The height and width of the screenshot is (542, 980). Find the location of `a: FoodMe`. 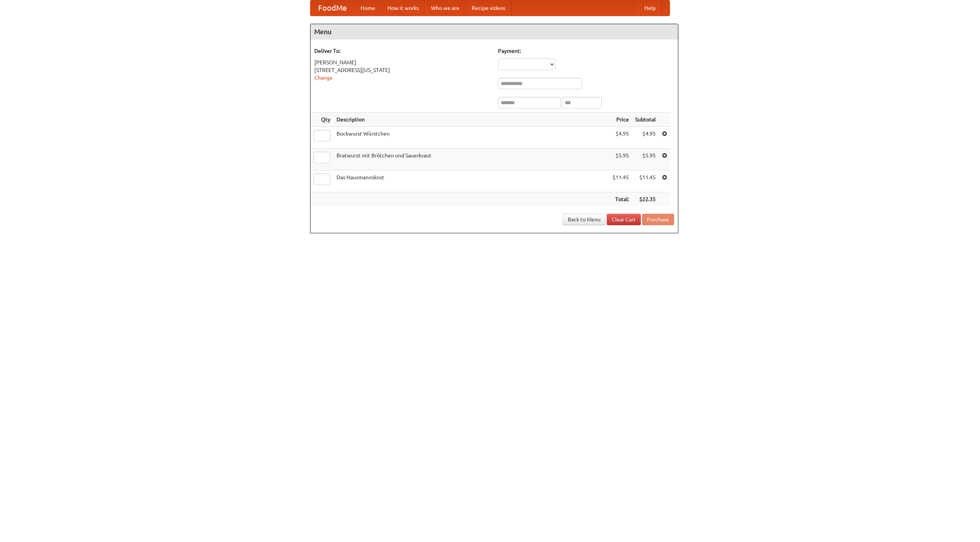

a: FoodMe is located at coordinates (332, 8).